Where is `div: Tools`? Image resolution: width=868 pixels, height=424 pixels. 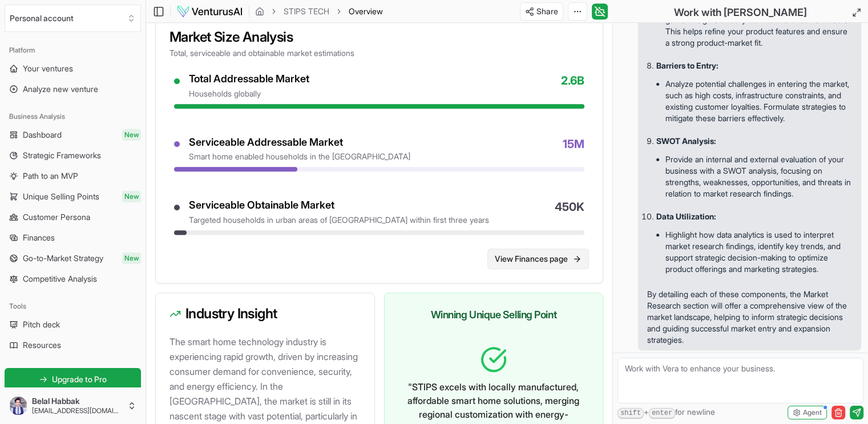 div: Tools is located at coordinates (72, 306).